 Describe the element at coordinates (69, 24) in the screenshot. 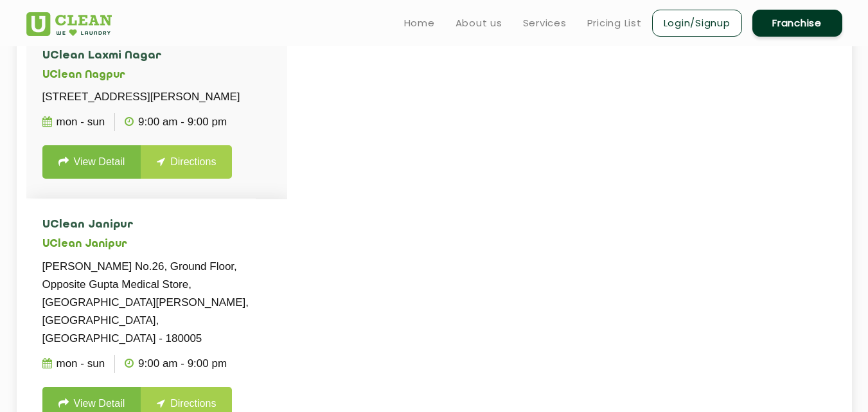

I see `img: UClean Laundry and Dry Cleaning` at that location.